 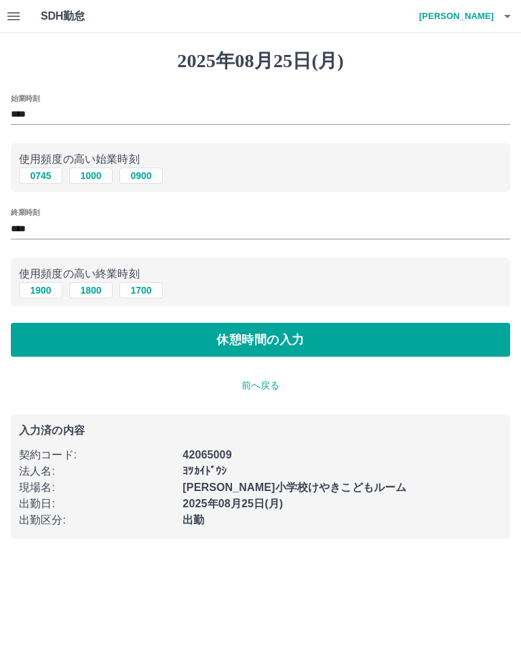 I want to click on b: ﾖﾂｶｲﾄﾞｳｼ, so click(x=204, y=471).